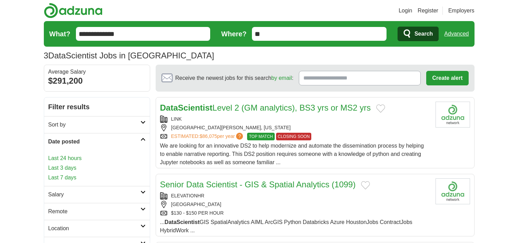 This screenshot has height=243, width=518. Describe the element at coordinates (295, 195) in the screenshot. I see `div: ELEVATIONHR` at that location.